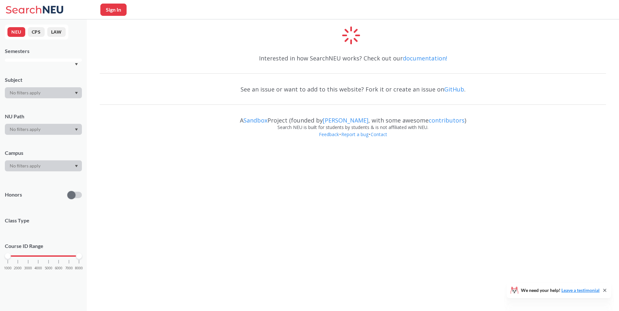  Describe the element at coordinates (38, 268) in the screenshot. I see `span: 4000` at that location.